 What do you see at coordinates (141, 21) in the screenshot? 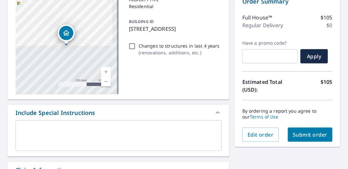
I see `p: BUILDING ID` at bounding box center [141, 21].